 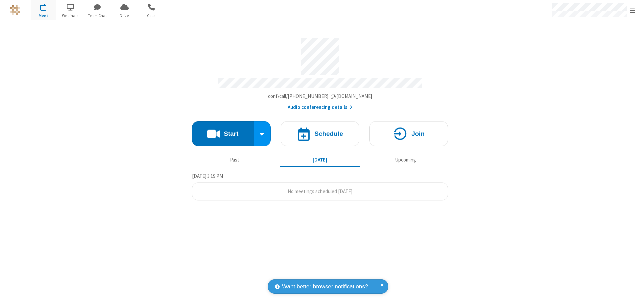 I want to click on span: Meet, so click(x=43, y=16).